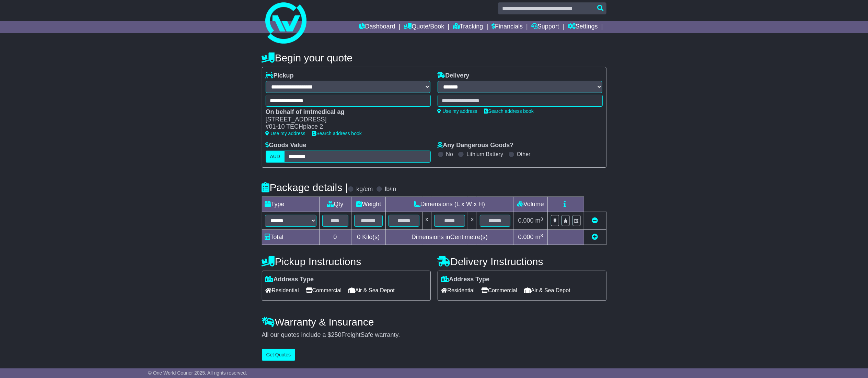 This screenshot has width=868, height=378. Describe the element at coordinates (346, 261) in the screenshot. I see `h4: Pickup Instructions` at that location.